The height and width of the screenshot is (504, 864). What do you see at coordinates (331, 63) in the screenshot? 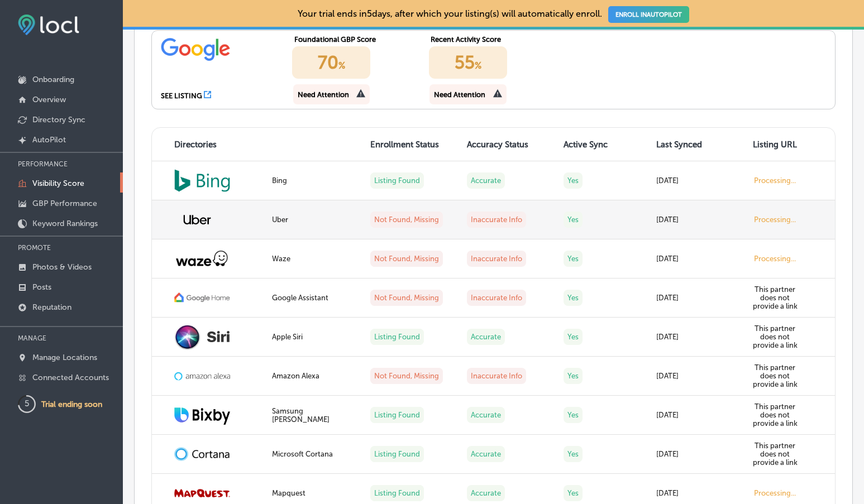
I see `div: 70` at bounding box center [331, 63].